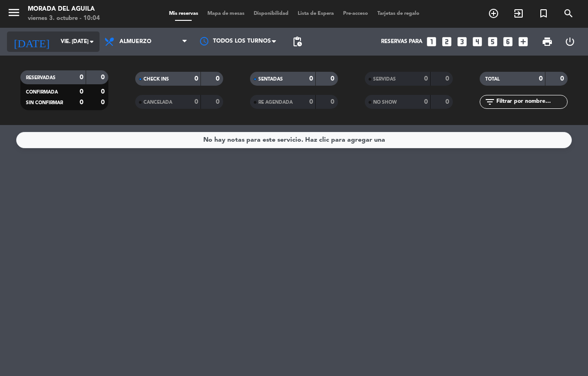 The height and width of the screenshot is (376, 588). Describe the element at coordinates (156, 79) in the screenshot. I see `span: CHECK INS` at that location.